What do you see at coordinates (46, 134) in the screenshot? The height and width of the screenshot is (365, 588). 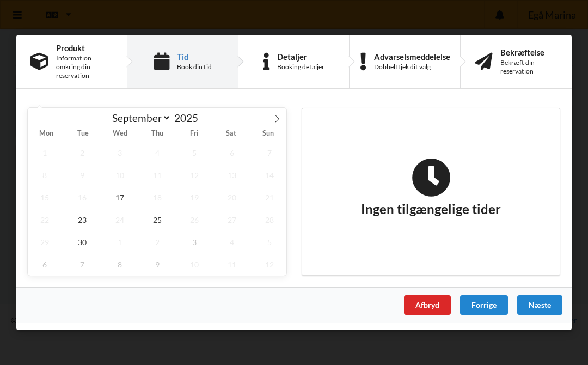 I see `span: Mon` at bounding box center [46, 134].